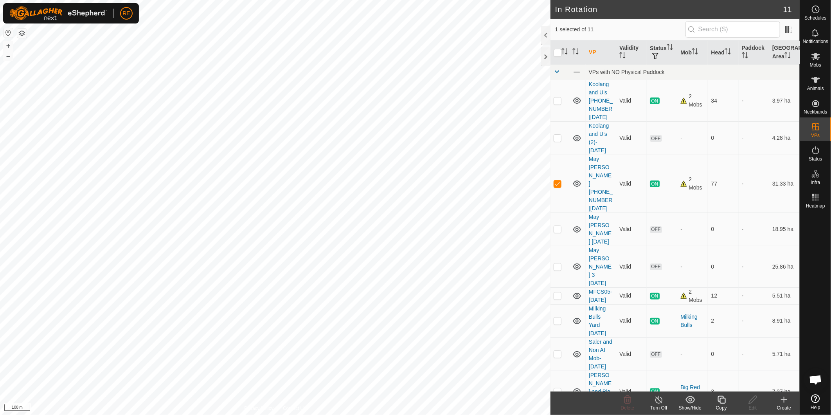 Image resolution: width=831 pixels, height=415 pixels. What do you see at coordinates (723, 391) in the screenshot?
I see `td: 3` at bounding box center [723, 391].